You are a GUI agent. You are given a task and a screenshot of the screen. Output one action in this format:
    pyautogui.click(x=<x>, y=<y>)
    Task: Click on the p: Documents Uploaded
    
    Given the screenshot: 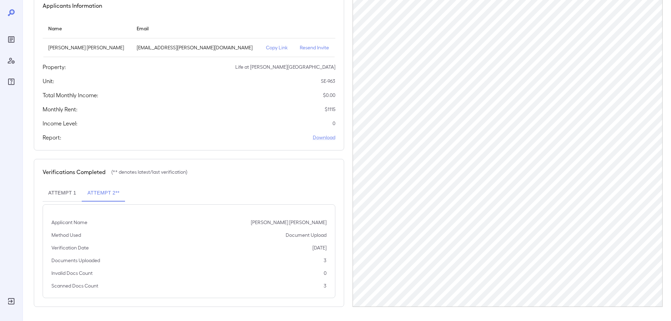 What is the action you would take?
    pyautogui.click(x=76, y=260)
    